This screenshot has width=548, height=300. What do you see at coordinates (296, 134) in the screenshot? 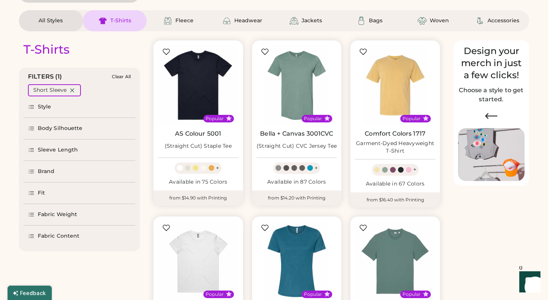
I see `a: Bella + Canvas 3001CVC` at bounding box center [296, 134].